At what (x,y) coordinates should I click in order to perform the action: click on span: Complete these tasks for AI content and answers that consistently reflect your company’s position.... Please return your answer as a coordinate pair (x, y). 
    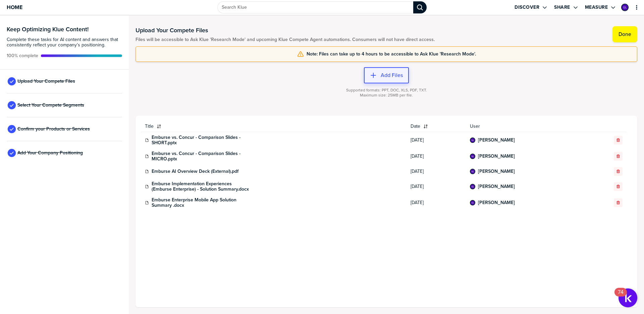
    Looking at the image, I should click on (65, 42).